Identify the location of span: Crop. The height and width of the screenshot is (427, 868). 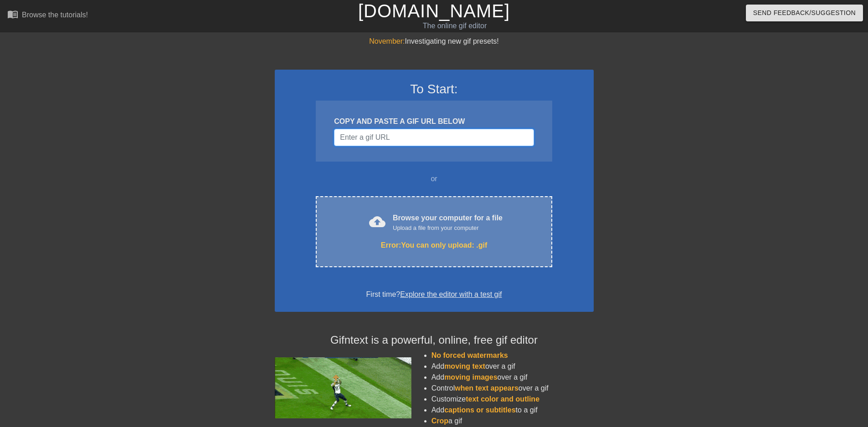
(440, 421).